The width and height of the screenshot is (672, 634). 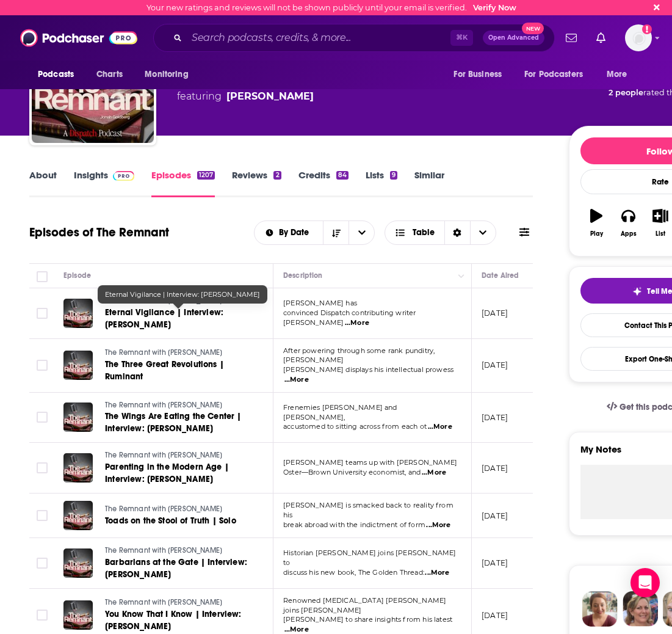 I want to click on img: Barbara Profile, so click(x=640, y=608).